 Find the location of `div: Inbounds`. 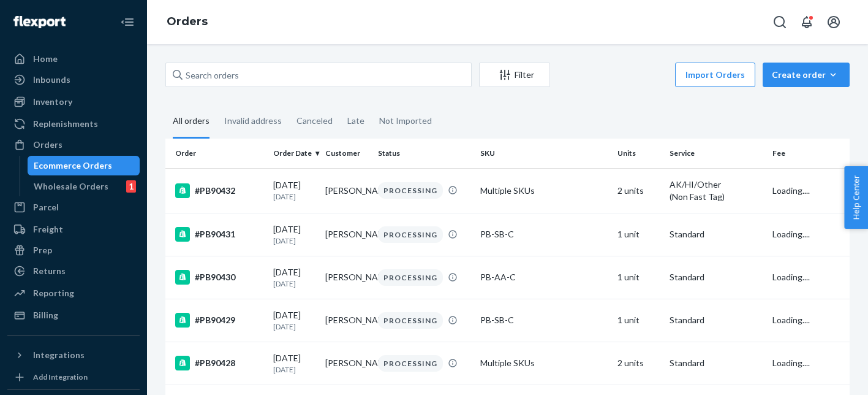

div: Inbounds is located at coordinates (52, 80).